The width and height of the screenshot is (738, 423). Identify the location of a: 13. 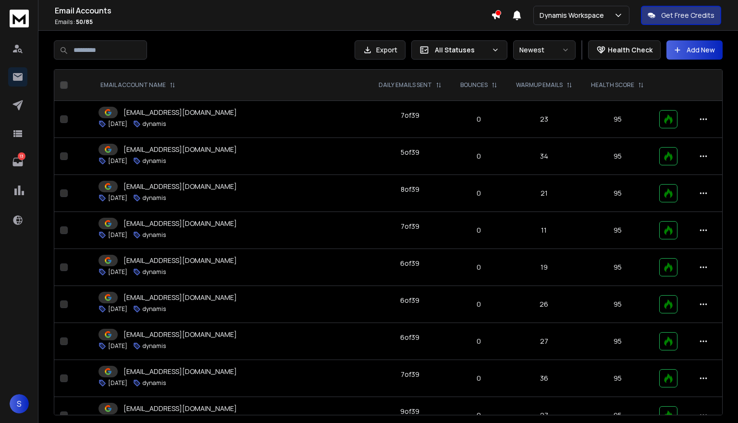
(18, 162).